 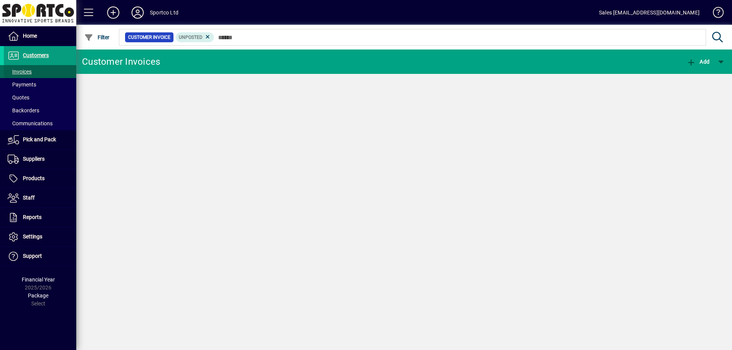 I want to click on a: Suppliers, so click(x=40, y=159).